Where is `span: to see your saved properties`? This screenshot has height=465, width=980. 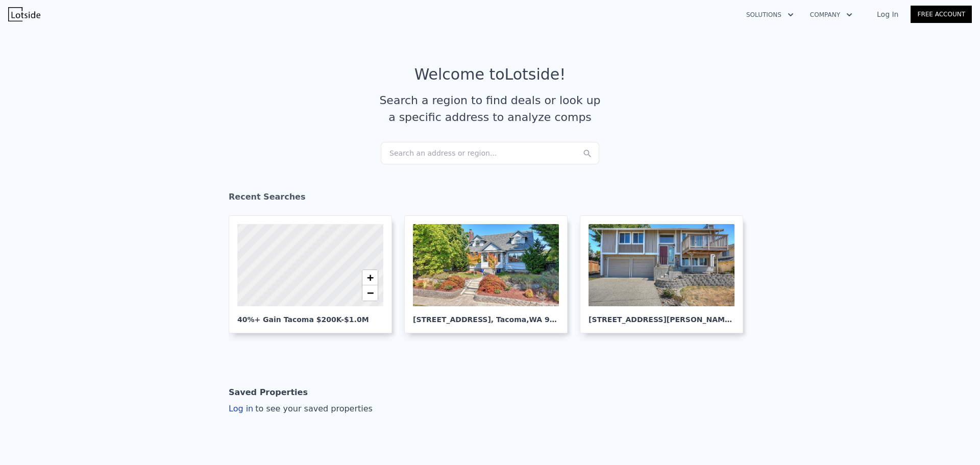
span: to see your saved properties is located at coordinates (313, 408).